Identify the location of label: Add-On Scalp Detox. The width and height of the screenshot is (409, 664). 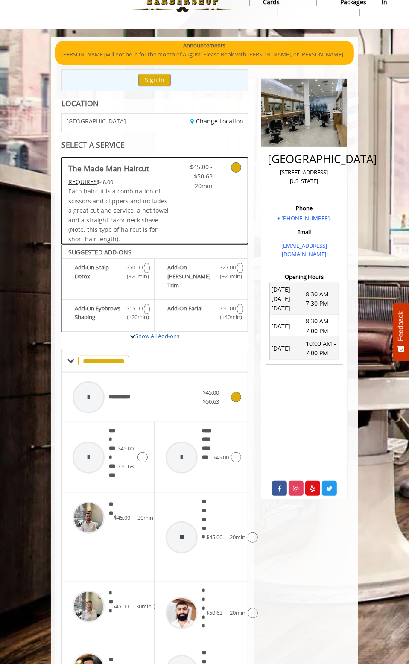
(108, 273).